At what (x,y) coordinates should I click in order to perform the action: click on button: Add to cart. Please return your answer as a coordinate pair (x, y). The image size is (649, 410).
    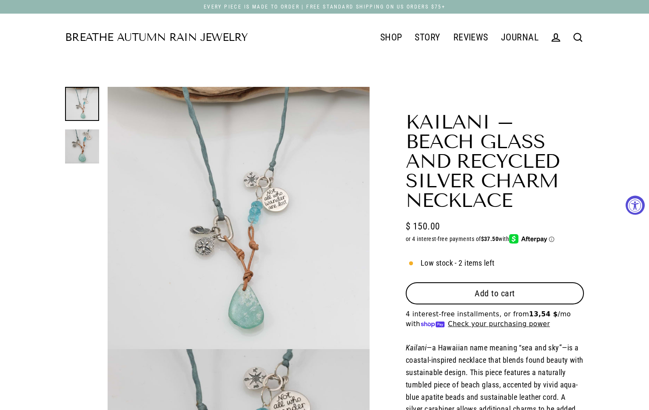
    Looking at the image, I should click on (495, 293).